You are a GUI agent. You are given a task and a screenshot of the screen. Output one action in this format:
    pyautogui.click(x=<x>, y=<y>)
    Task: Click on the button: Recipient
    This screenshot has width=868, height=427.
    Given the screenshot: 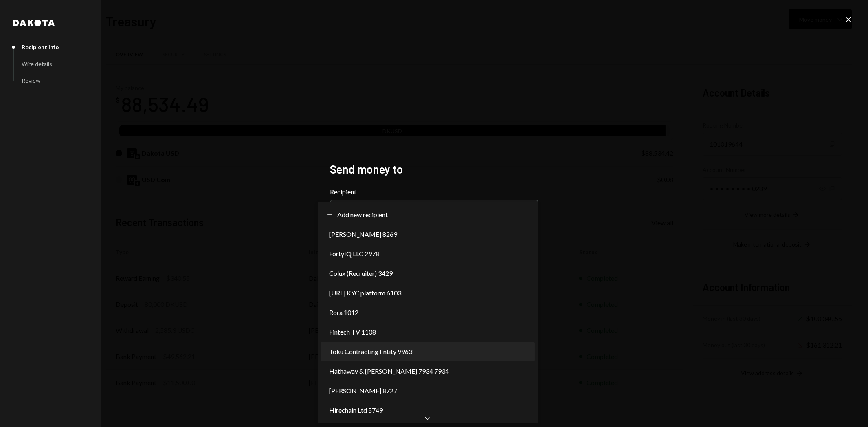 What is the action you would take?
    pyautogui.click(x=434, y=212)
    